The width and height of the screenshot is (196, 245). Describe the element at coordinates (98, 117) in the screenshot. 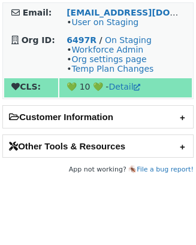

I see `h2: Customer Information` at that location.